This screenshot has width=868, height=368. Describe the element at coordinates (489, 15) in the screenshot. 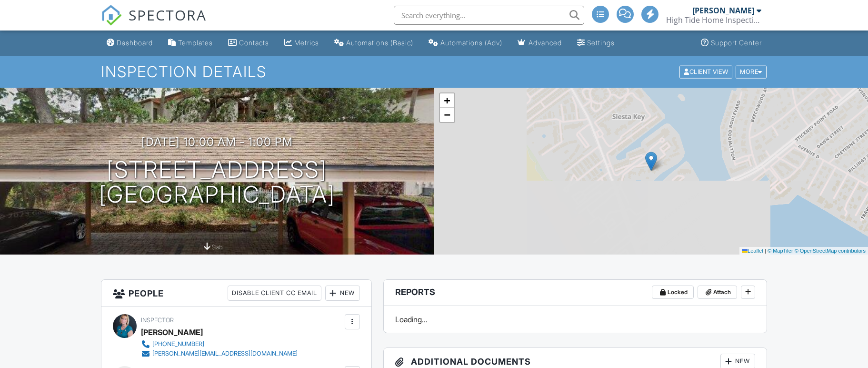

I see `input: Search everything...` at that location.